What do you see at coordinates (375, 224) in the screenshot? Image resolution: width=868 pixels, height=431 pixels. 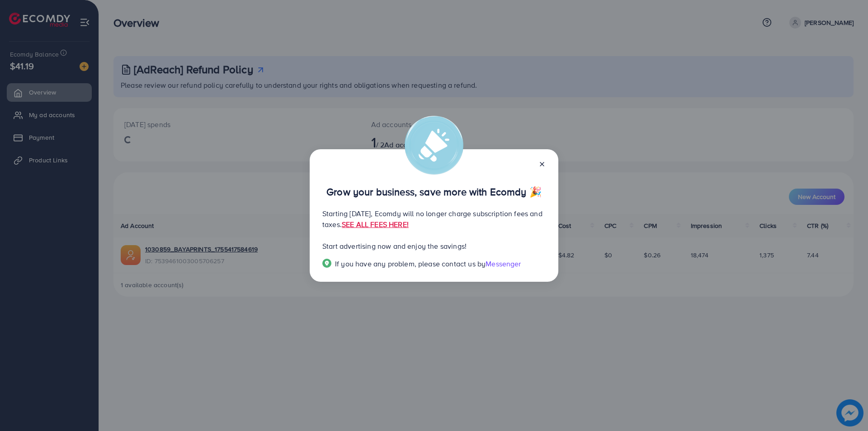 I see `a: SEE ALL FEES HERE!` at bounding box center [375, 224].